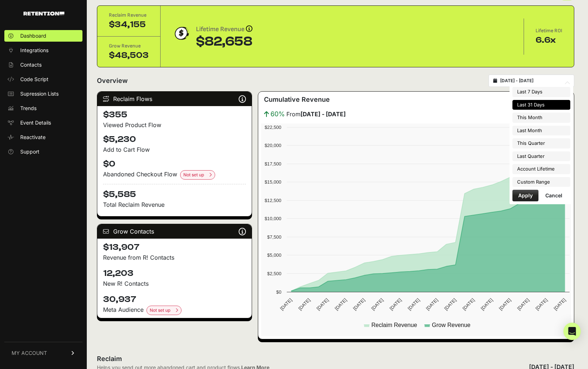  What do you see at coordinates (174, 231) in the screenshot?
I see `div: Grow Contacts` at bounding box center [174, 231].